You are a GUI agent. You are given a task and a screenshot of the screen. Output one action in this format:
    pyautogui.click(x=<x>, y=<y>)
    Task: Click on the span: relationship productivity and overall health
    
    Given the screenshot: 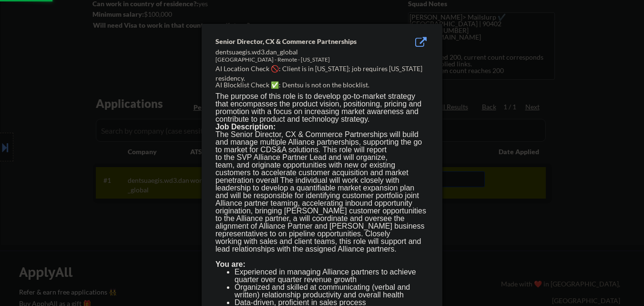 What is the action you would take?
    pyautogui.click(x=333, y=294)
    